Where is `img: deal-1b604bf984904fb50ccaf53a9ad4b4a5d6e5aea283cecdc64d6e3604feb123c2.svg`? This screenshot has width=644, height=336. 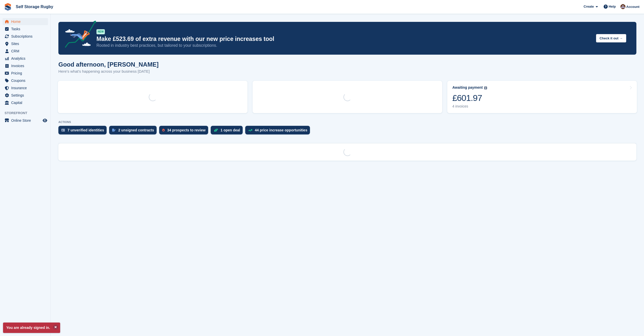 img: deal-1b604bf984904fb50ccaf53a9ad4b4a5d6e5aea283cecdc64d6e3604feb123c2.svg is located at coordinates (216, 130).